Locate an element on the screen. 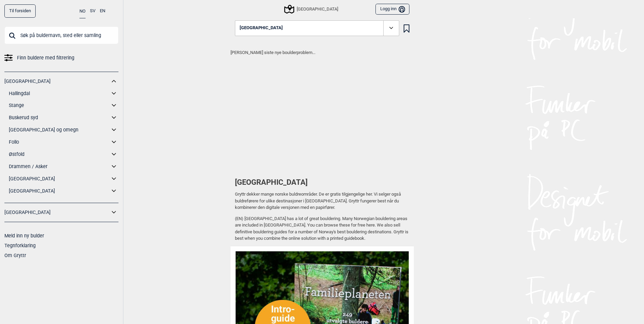 Image resolution: width=644 pixels, height=324 pixels. a: Østfold is located at coordinates (59, 154).